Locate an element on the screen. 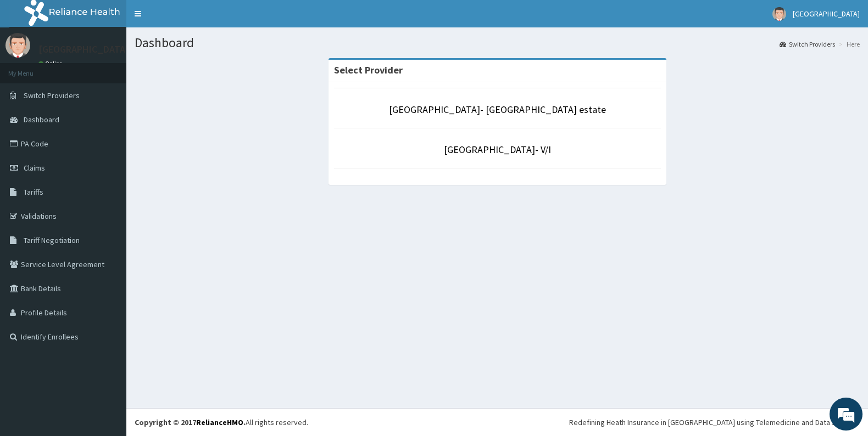 The width and height of the screenshot is (868, 436). a: Switch Providers is located at coordinates (807, 44).